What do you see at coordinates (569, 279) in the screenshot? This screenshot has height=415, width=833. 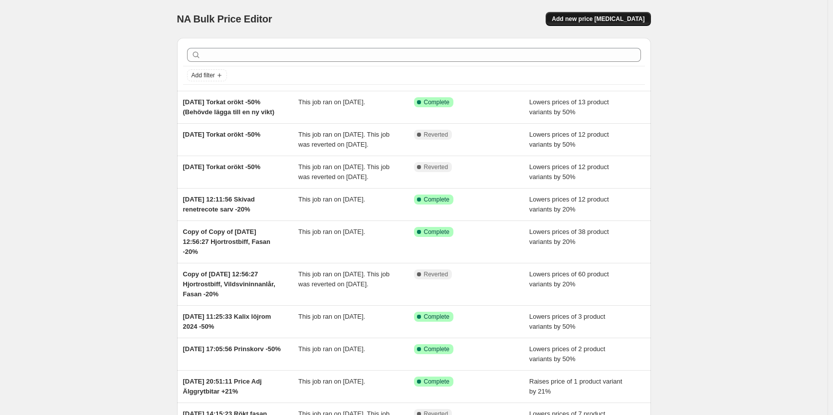 I see `span: Lowers prices of 60 product variants by 20%` at bounding box center [569, 279].